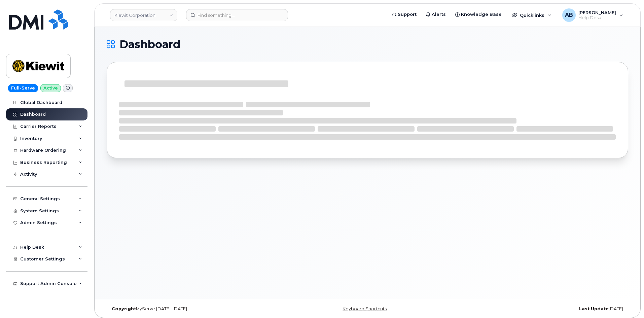  Describe the element at coordinates (364, 309) in the screenshot. I see `a: Keyboard Shortcuts` at that location.